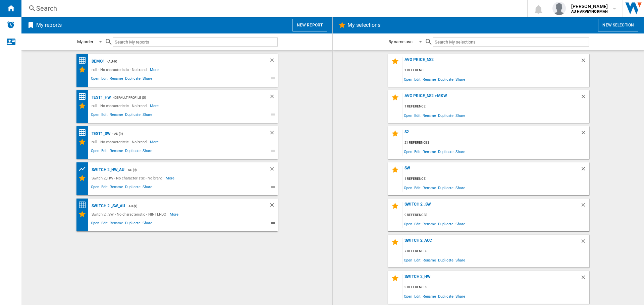  Describe the element at coordinates (496, 251) in the screenshot. I see `div: 7 references` at that location.